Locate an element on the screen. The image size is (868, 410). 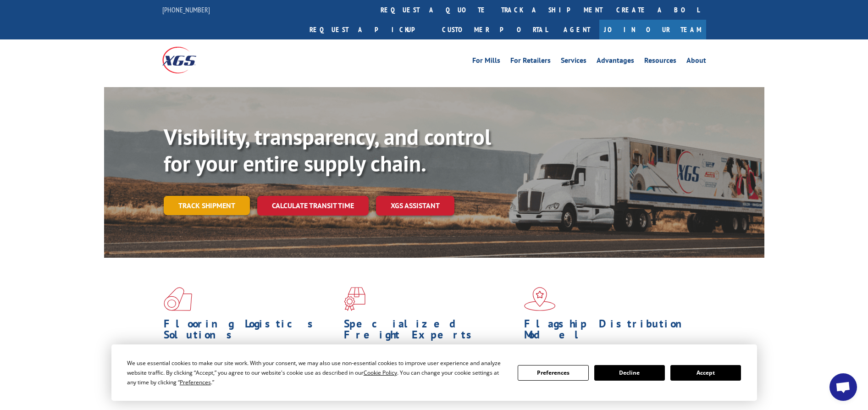
a: Services is located at coordinates (574, 62).